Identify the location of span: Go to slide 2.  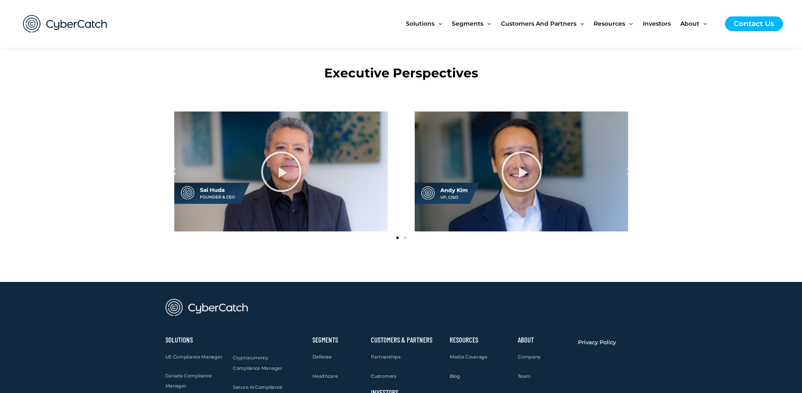
(405, 238).